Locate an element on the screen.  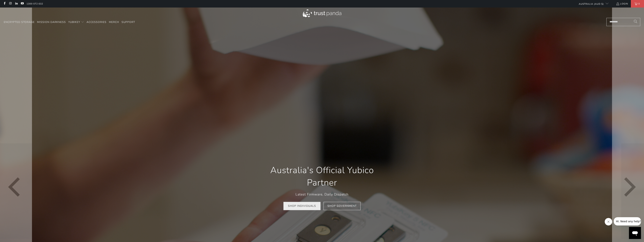
span: Merch is located at coordinates (114, 22).